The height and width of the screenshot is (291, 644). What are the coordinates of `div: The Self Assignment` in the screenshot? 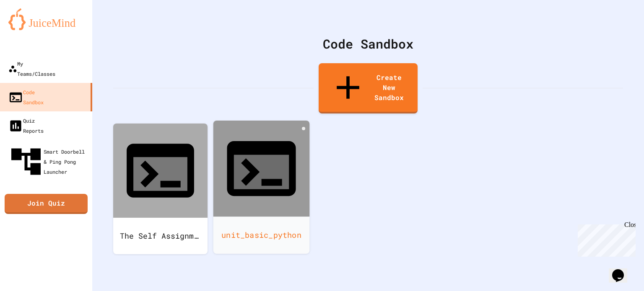 It's located at (160, 236).